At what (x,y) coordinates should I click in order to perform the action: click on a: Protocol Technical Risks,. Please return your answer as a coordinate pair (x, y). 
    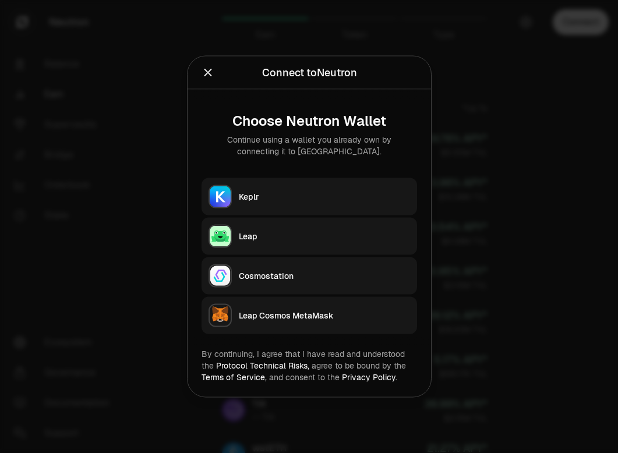
    Looking at the image, I should click on (263, 366).